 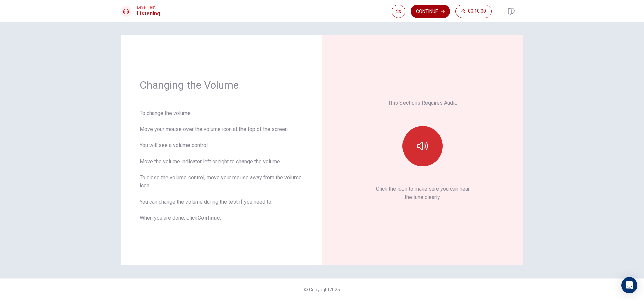 What do you see at coordinates (209, 217) in the screenshot?
I see `b: Continue` at bounding box center [209, 217].